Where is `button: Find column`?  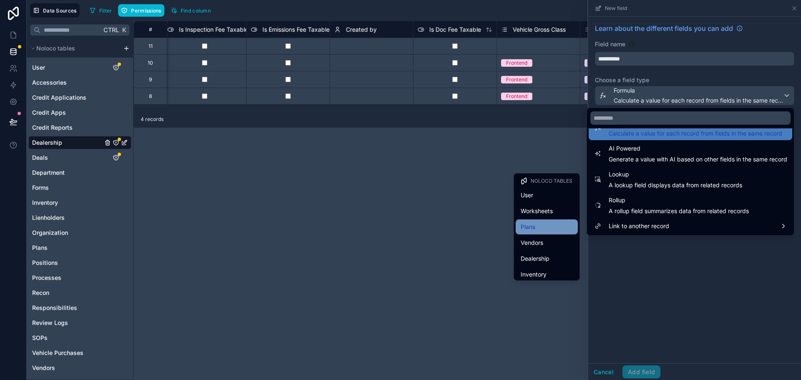 button: Find column is located at coordinates (191, 10).